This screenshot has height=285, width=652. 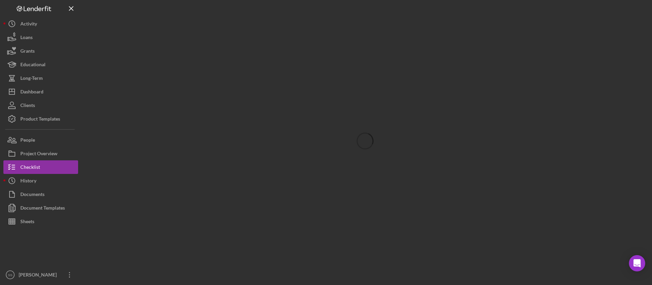 I want to click on div: Activity, so click(x=29, y=24).